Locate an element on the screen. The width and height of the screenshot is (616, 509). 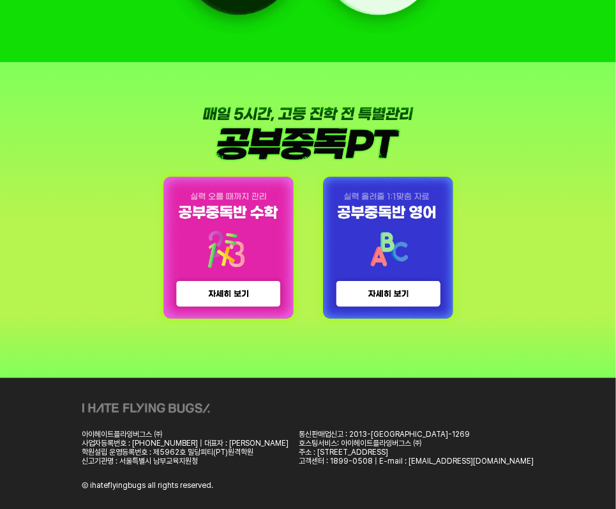
img: middle-english is located at coordinates (388, 248).